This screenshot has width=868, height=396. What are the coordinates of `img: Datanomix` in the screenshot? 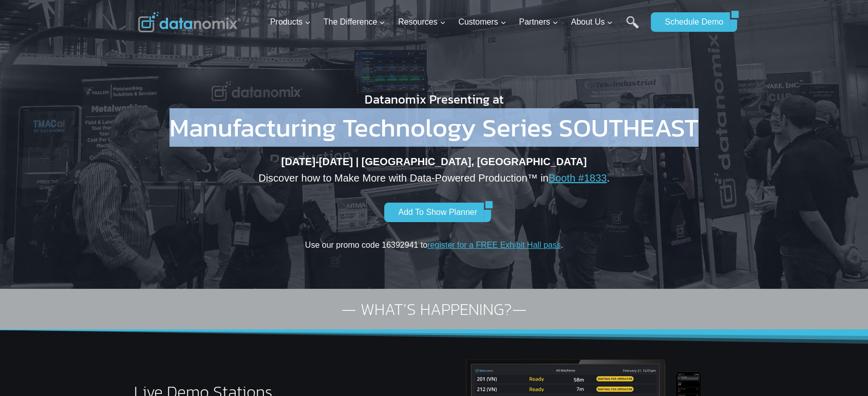 It's located at (189, 22).